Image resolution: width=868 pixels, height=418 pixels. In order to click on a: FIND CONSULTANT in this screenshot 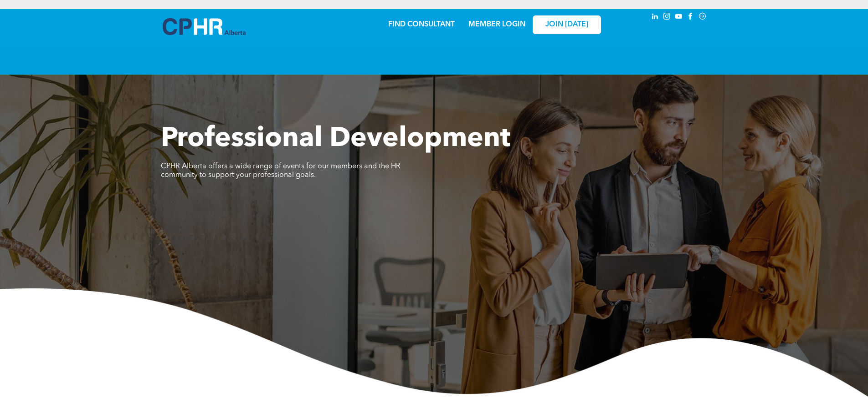, I will do `click(421, 24)`.